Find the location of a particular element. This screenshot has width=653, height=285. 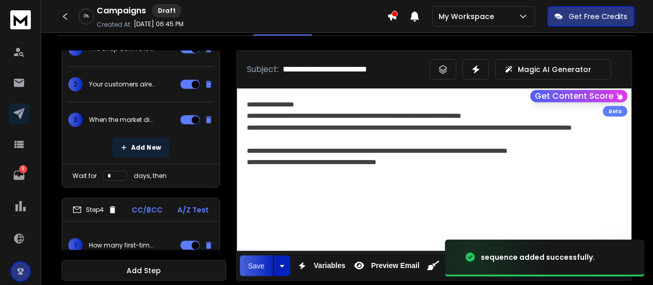

div: sequence added successfully. is located at coordinates (538, 257).